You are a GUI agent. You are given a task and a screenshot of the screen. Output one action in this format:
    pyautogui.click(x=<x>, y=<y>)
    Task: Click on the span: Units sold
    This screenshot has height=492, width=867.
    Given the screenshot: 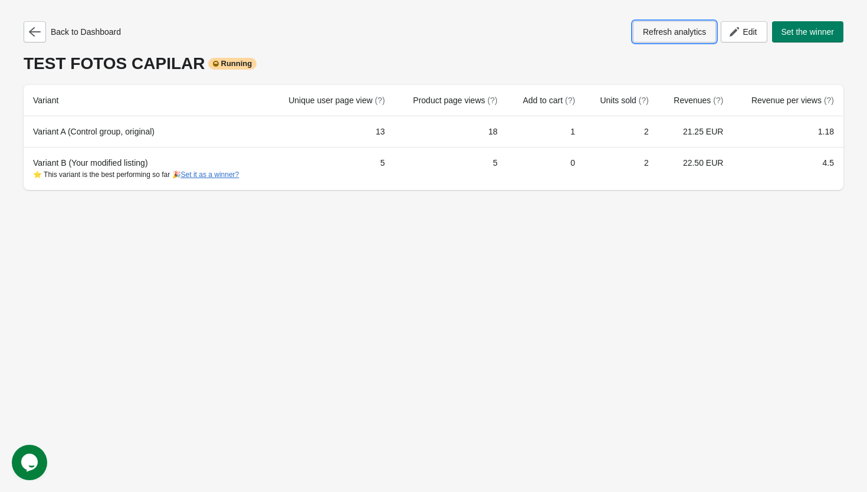 What is the action you would take?
    pyautogui.click(x=624, y=100)
    